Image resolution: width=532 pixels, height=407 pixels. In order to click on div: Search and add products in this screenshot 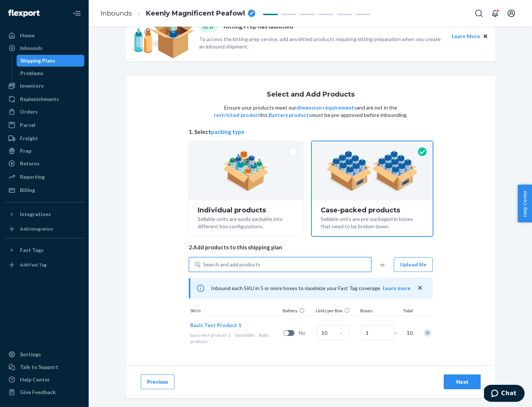, I will do `click(232, 264)`.